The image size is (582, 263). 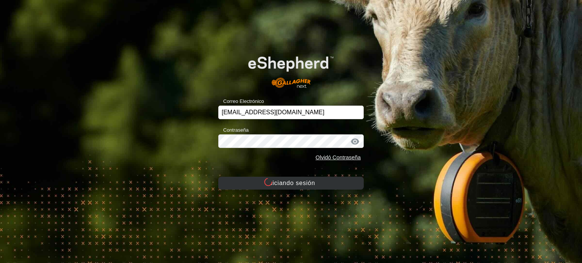 What do you see at coordinates (338, 158) in the screenshot?
I see `a: Olvidó Contraseña` at bounding box center [338, 158].